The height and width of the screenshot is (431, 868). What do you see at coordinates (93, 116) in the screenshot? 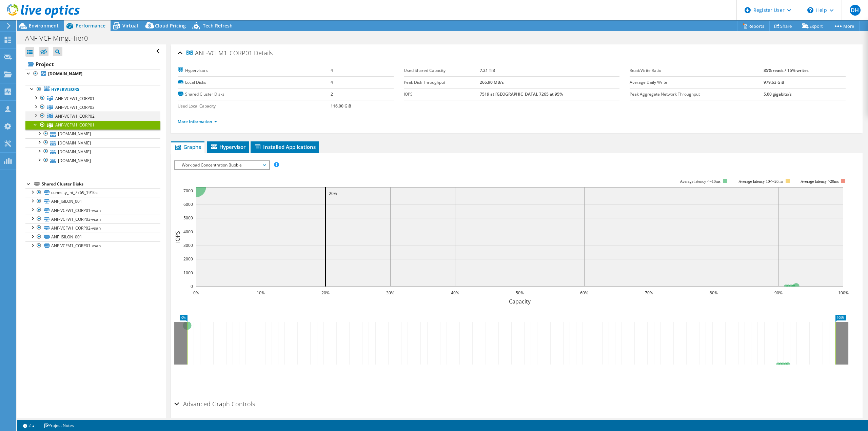
I see `a: ANF-VCFW1_CORP02` at bounding box center [93, 116].